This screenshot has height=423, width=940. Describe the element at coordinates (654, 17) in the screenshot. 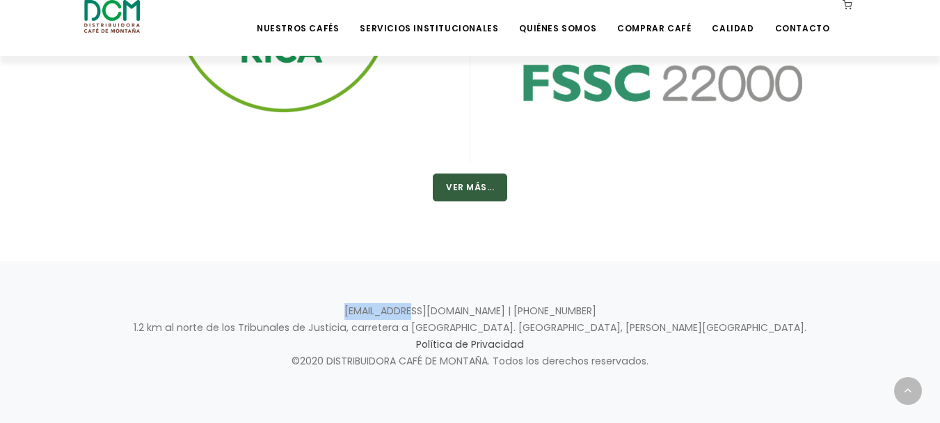

I see `a: Comprar Café` at that location.